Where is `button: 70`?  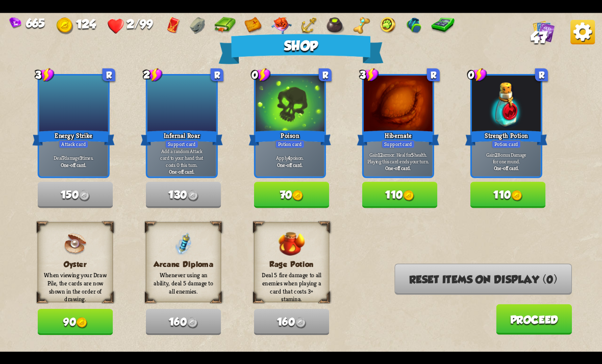 button: 70 is located at coordinates (292, 194).